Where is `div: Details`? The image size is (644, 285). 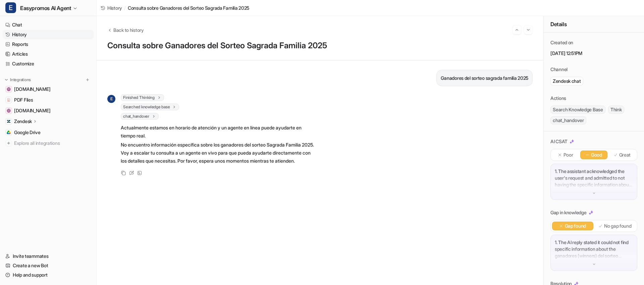
div: Details is located at coordinates (593, 24).